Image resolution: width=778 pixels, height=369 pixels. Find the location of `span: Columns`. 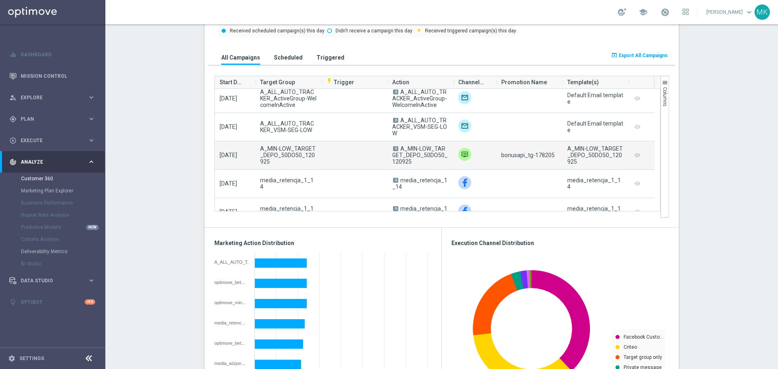

span: Columns is located at coordinates (665, 97).